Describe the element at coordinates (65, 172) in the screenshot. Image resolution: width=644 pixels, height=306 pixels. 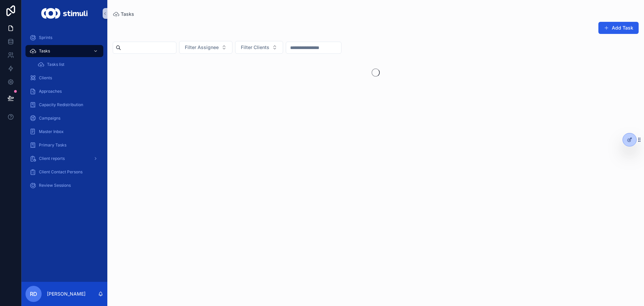
I see `a: Client Contact Persons` at that location.